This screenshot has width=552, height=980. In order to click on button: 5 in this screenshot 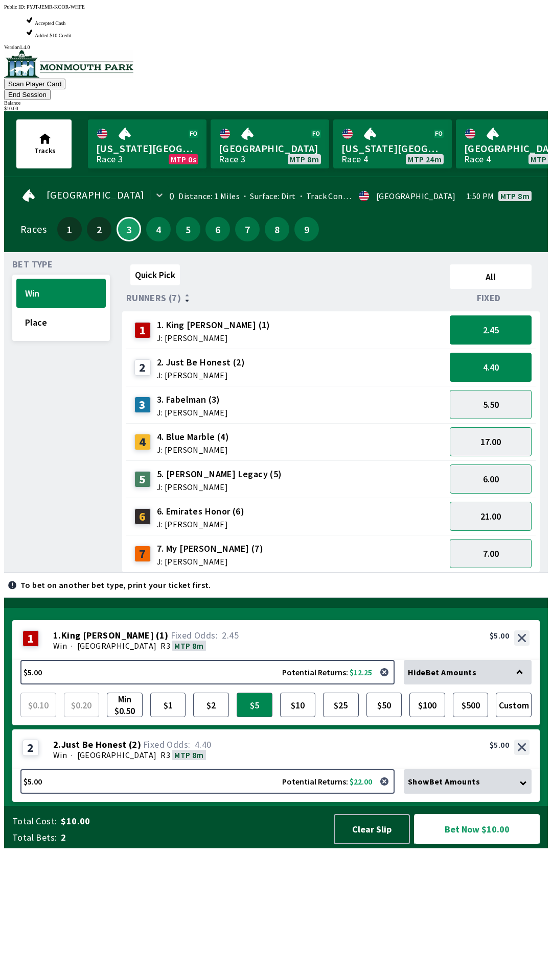, I will do `click(188, 229)`.